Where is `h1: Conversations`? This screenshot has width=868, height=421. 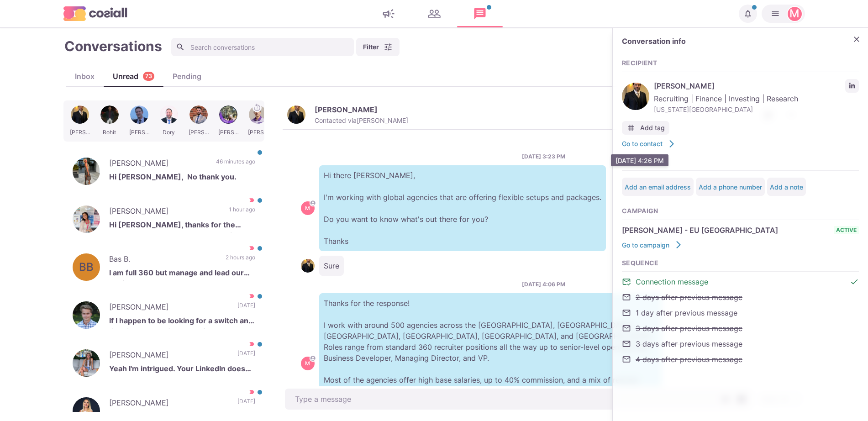 h1: Conversations is located at coordinates (113, 46).